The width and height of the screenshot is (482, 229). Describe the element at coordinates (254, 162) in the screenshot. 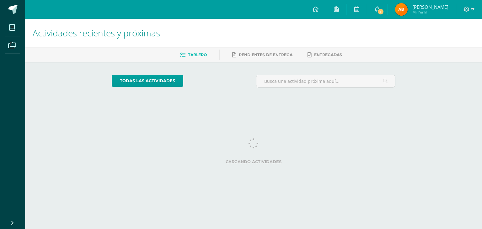

I see `label: Cargando actividades` at that location.